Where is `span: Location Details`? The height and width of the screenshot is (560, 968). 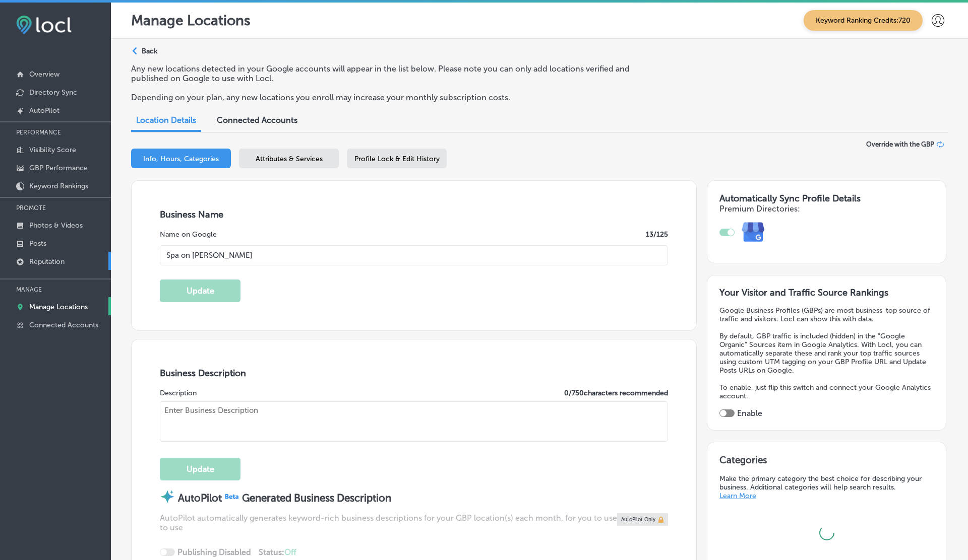
span: Location Details is located at coordinates (166, 120).